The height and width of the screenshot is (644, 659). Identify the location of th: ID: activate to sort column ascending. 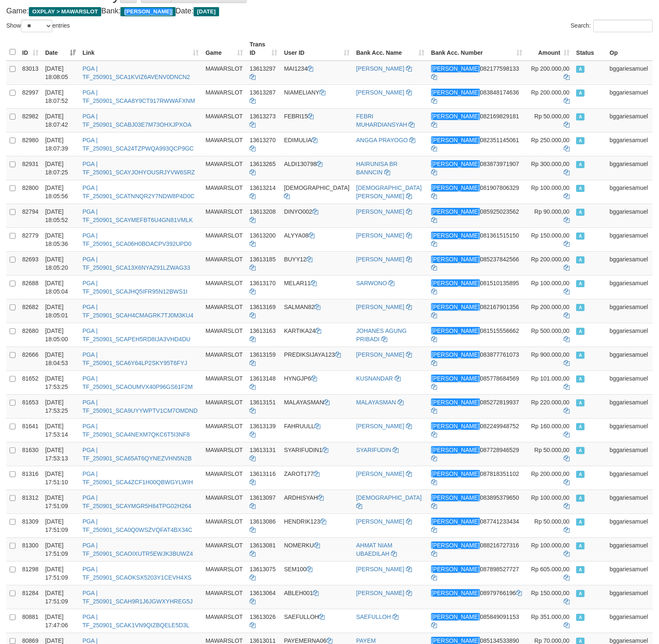
(30, 48).